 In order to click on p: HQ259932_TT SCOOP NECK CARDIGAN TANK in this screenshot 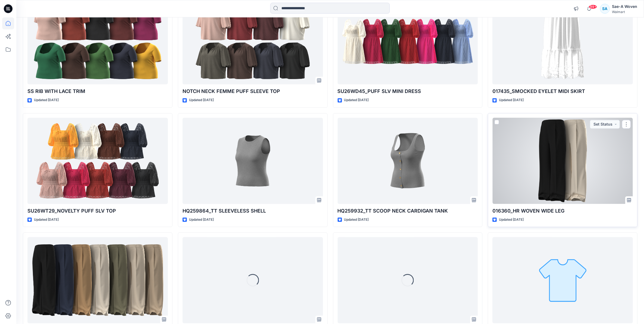, I will do `click(408, 211)`.